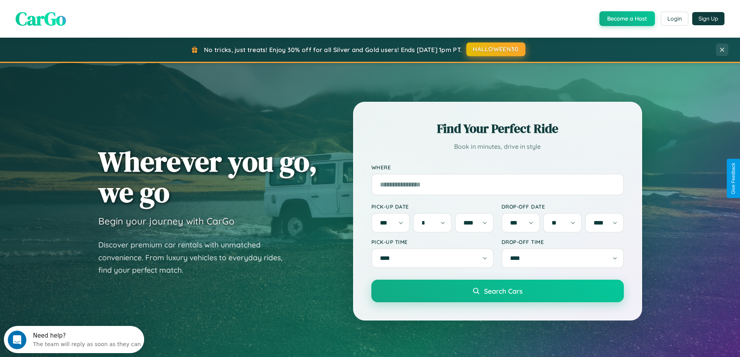 The width and height of the screenshot is (740, 357). Describe the element at coordinates (498, 146) in the screenshot. I see `p: Book in minutes, drive in style` at that location.